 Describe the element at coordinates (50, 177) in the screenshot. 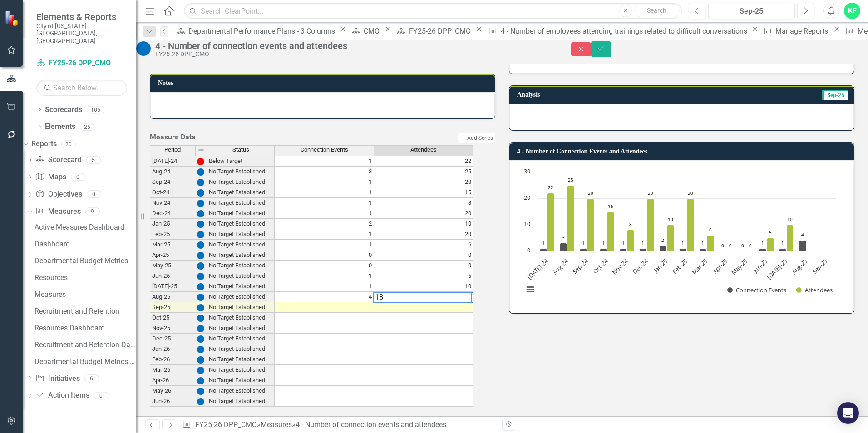

I see `a: Maps` at that location.